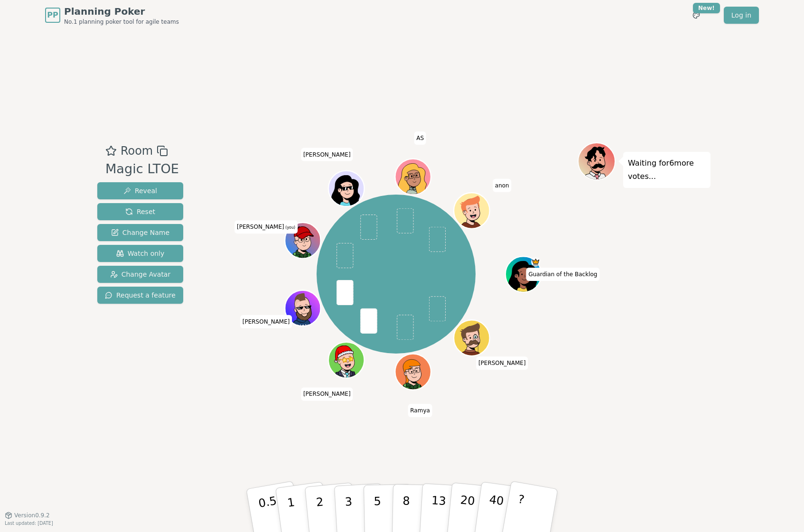  Describe the element at coordinates (140, 191) in the screenshot. I see `button: Reveal` at that location.